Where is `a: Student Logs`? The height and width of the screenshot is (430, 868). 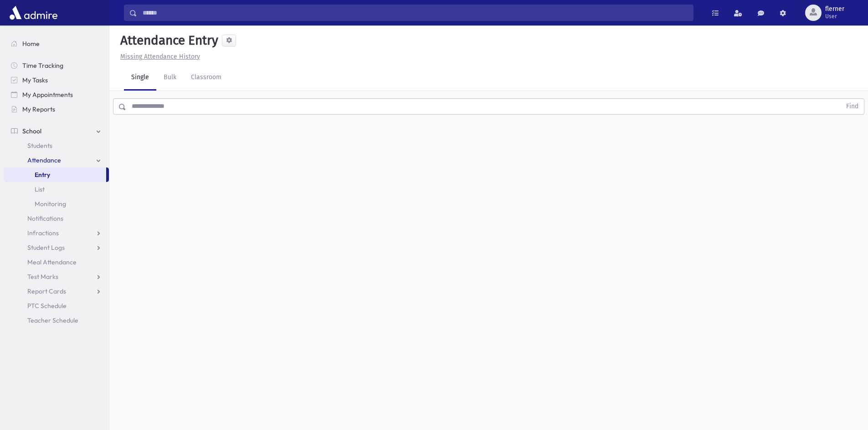 a: Student Logs is located at coordinates (56, 248).